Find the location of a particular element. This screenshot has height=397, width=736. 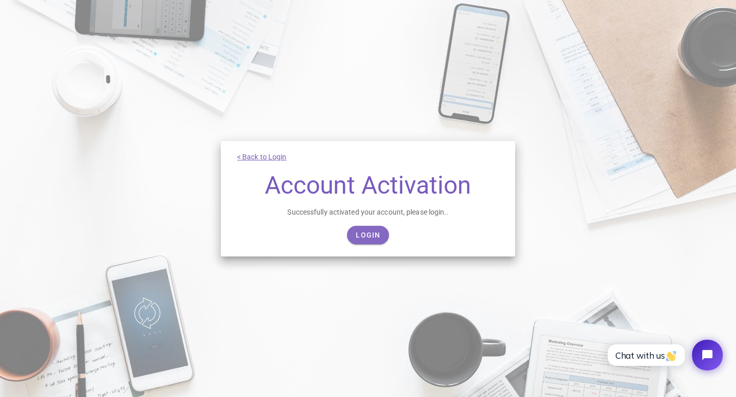

span: Chat with us is located at coordinates (50, 24).